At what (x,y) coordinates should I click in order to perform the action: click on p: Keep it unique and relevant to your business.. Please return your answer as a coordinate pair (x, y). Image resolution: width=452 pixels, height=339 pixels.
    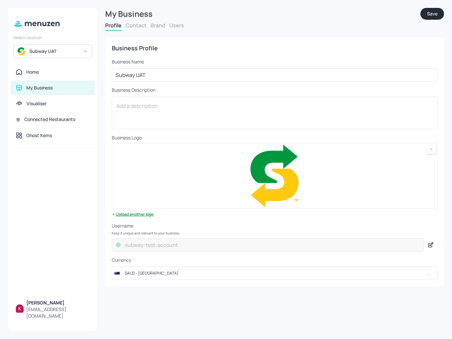
    Looking at the image, I should click on (275, 233).